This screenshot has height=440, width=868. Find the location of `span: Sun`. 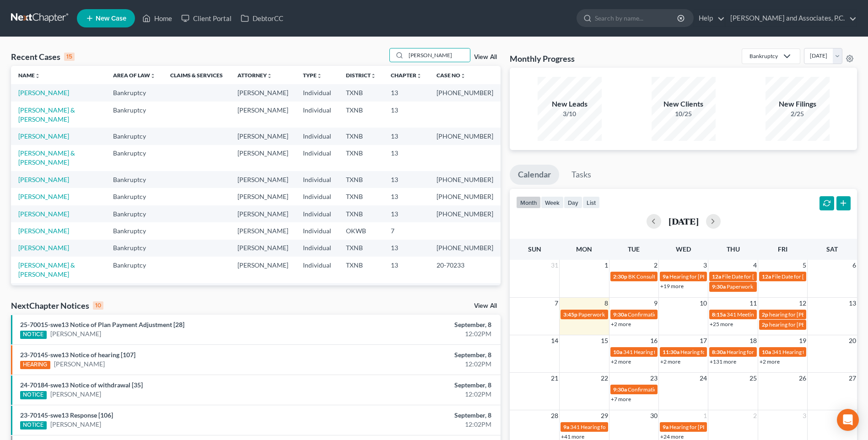

span: Sun is located at coordinates (535, 249).